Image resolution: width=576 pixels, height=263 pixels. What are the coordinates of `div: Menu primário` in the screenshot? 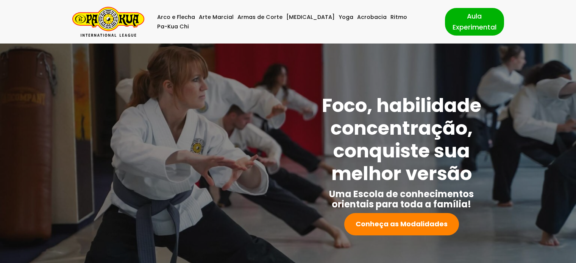 It's located at (295, 22).